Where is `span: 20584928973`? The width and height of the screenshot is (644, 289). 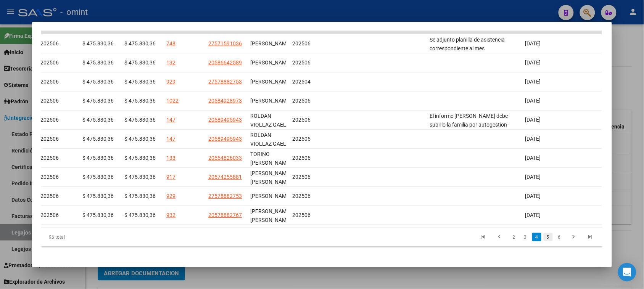
span: 20584928973 is located at coordinates (225, 101).